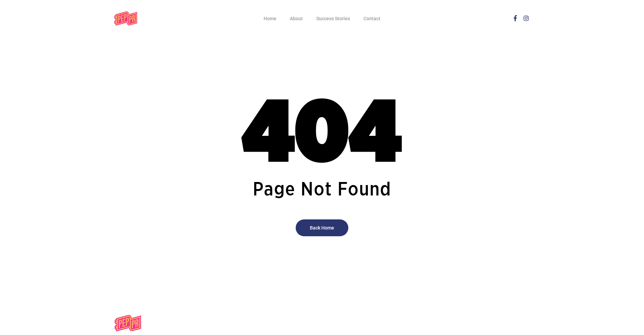 Image resolution: width=644 pixels, height=335 pixels. What do you see at coordinates (296, 19) in the screenshot?
I see `span: About` at bounding box center [296, 19].